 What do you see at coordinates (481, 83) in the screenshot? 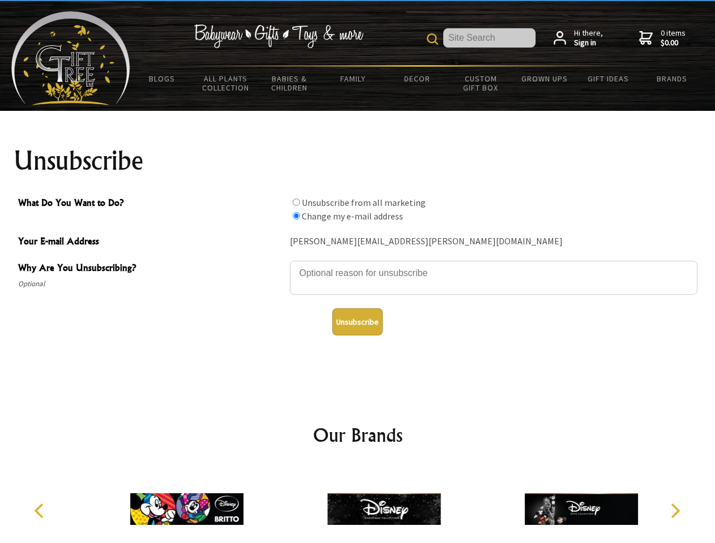
I see `a: Custom Gift Box` at bounding box center [481, 83].